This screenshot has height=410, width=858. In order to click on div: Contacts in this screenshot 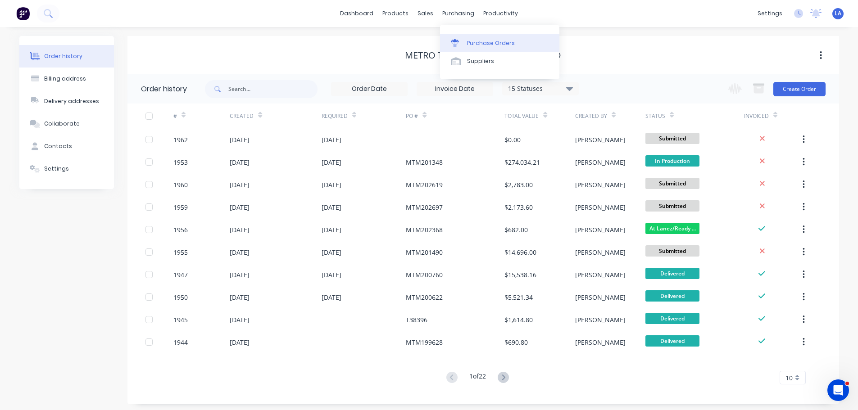, I will do `click(58, 146)`.